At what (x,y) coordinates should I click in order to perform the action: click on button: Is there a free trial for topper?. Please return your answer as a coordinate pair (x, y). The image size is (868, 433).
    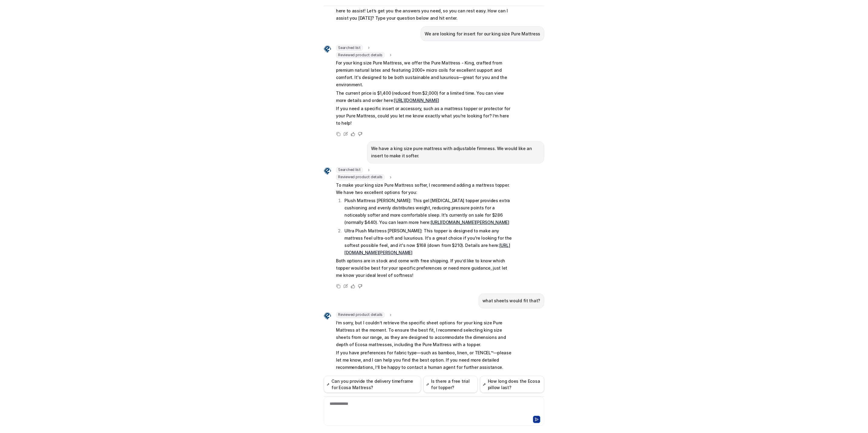
    Looking at the image, I should click on (450, 384).